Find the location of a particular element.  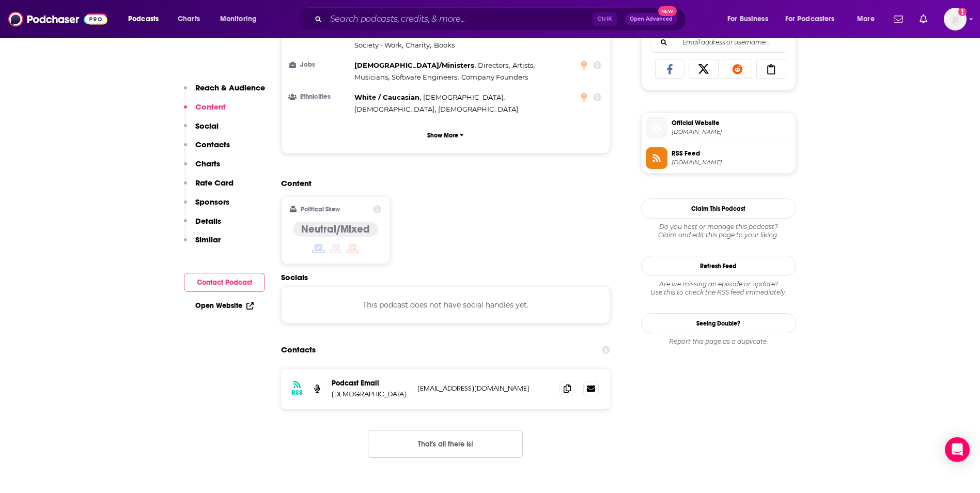

button: Social is located at coordinates (201, 130).